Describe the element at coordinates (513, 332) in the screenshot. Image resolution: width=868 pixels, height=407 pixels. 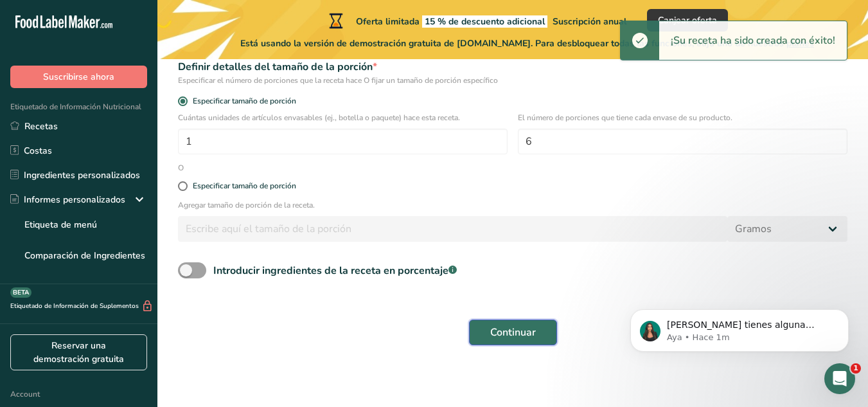
I see `button: Continuar` at that location.